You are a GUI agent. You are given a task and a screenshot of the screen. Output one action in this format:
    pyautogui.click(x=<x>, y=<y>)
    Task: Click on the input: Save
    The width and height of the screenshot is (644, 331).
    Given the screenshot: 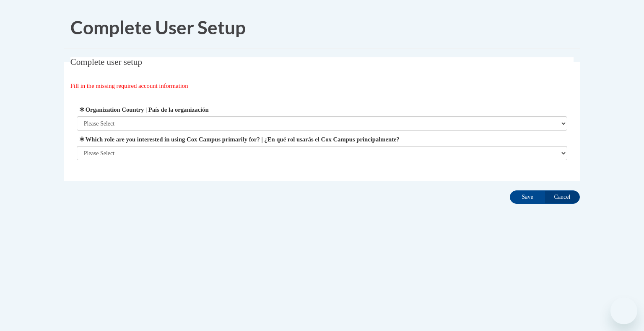 What is the action you would take?
    pyautogui.click(x=528, y=197)
    